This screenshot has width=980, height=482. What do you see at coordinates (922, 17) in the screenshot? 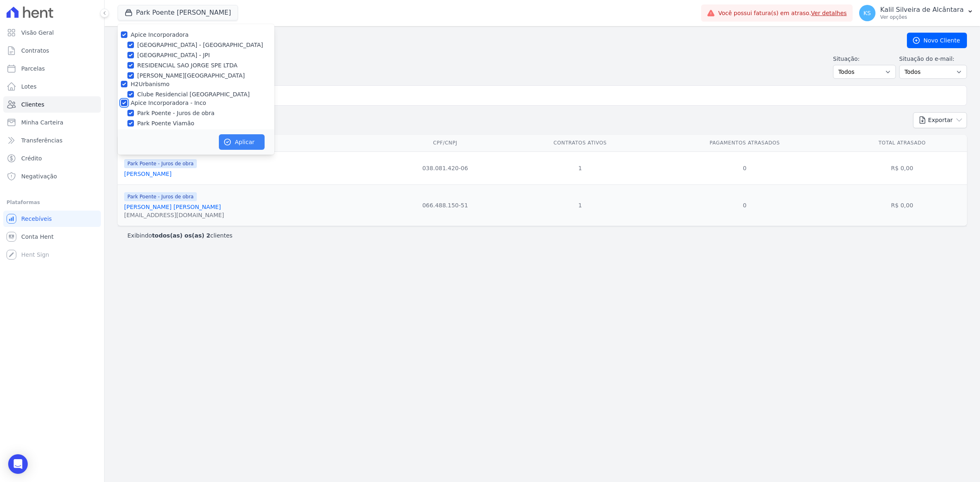
I see `p: Ver opções` at bounding box center [922, 17].